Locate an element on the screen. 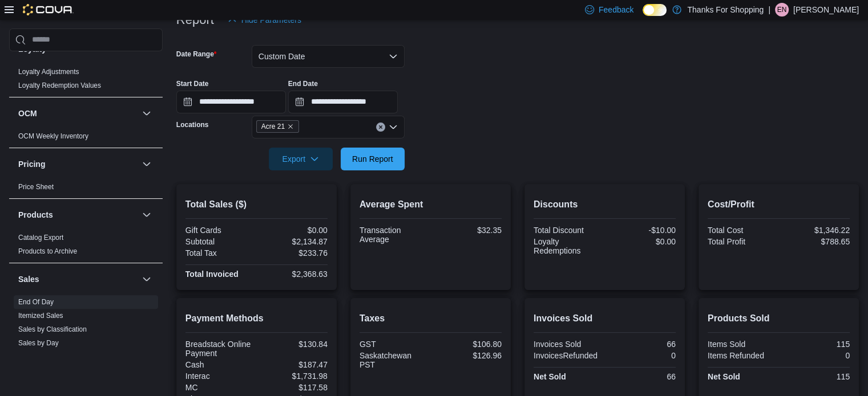 The width and height of the screenshot is (868, 396). h2: Average Spent is located at coordinates (430, 205).